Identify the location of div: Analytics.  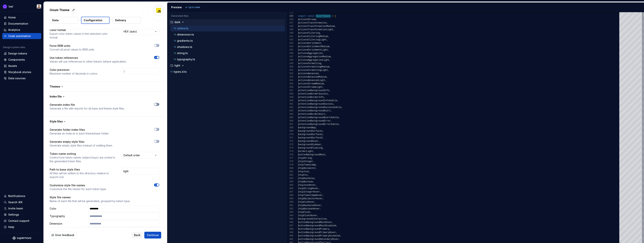
(14, 30).